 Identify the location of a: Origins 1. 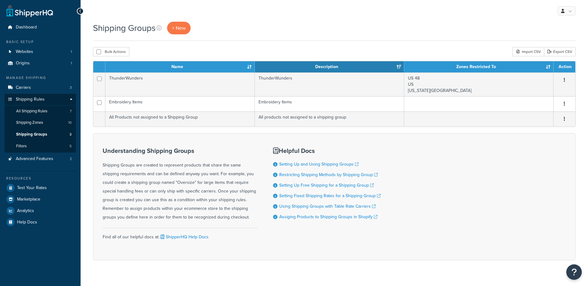
(40, 63).